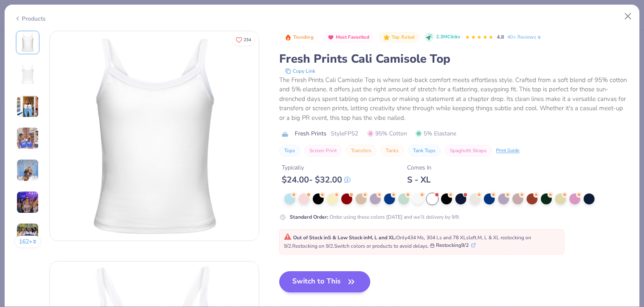 The image size is (644, 307). Describe the element at coordinates (436, 133) in the screenshot. I see `span: 5% Elastane` at that location.